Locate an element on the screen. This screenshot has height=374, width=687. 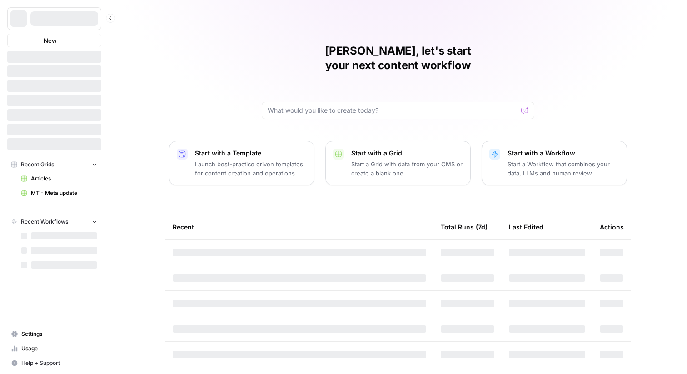
p: Start a Workflow that combines your data, LLMs and human review is located at coordinates (564, 169).